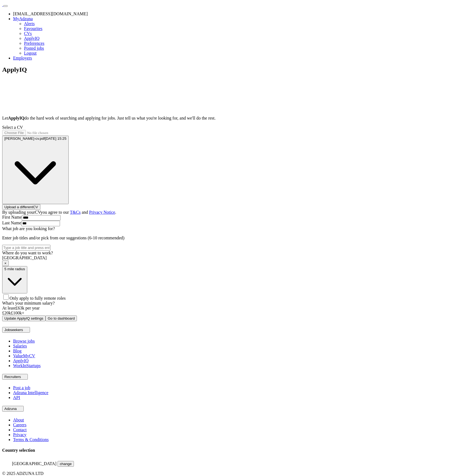 This screenshot has height=476, width=458. Describe the element at coordinates (12, 217) in the screenshot. I see `label: First Name` at that location.